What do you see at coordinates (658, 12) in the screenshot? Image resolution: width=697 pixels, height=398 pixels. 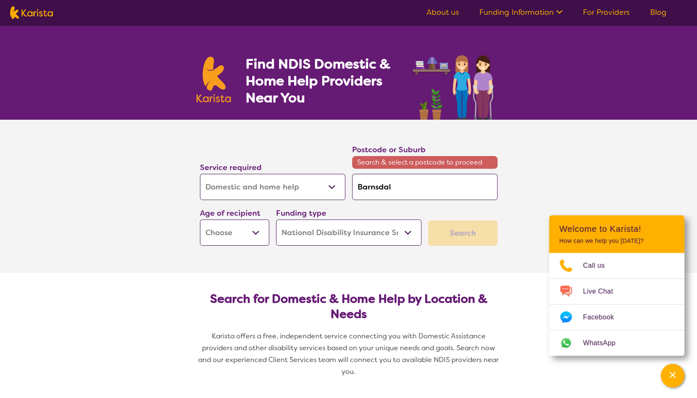 I see `a: Blog` at bounding box center [658, 12].